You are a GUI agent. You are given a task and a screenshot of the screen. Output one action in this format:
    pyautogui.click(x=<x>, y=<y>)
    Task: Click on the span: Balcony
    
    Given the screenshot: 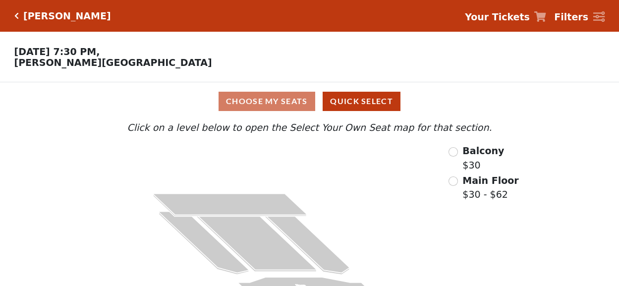 What is the action you would take?
    pyautogui.click(x=483, y=151)
    